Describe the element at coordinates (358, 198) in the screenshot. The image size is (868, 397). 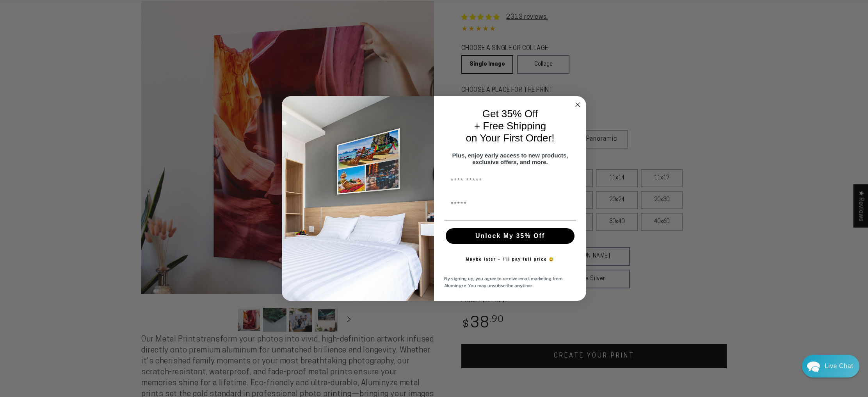
I see `img: 728e4f65-7e6c-44e2-b7d1-0292a396982f.jpeg` at that location.